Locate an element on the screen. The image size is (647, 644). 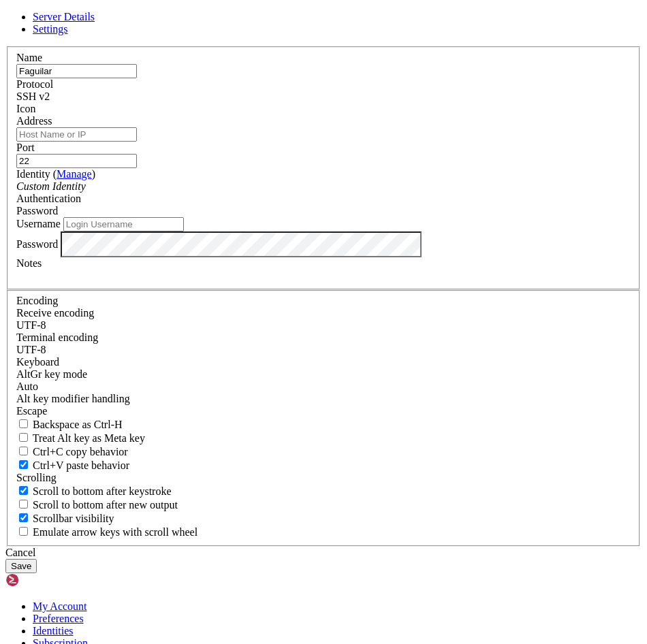
input: Port Number is located at coordinates (76, 161).